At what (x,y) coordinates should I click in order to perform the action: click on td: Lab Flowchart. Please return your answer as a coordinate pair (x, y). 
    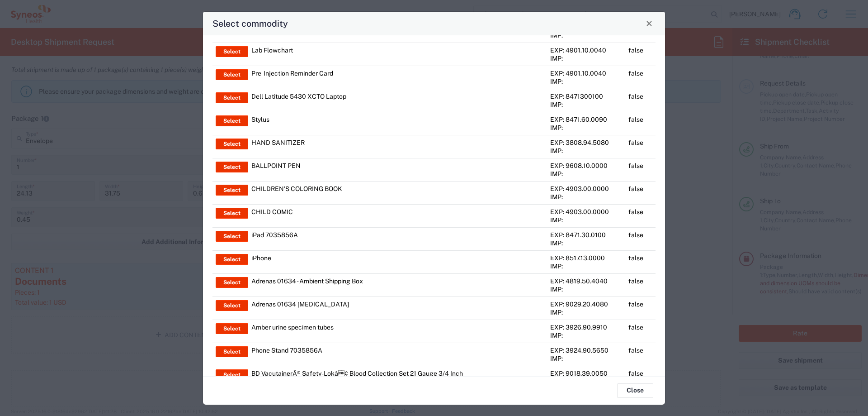
    Looking at the image, I should click on (358, 54).